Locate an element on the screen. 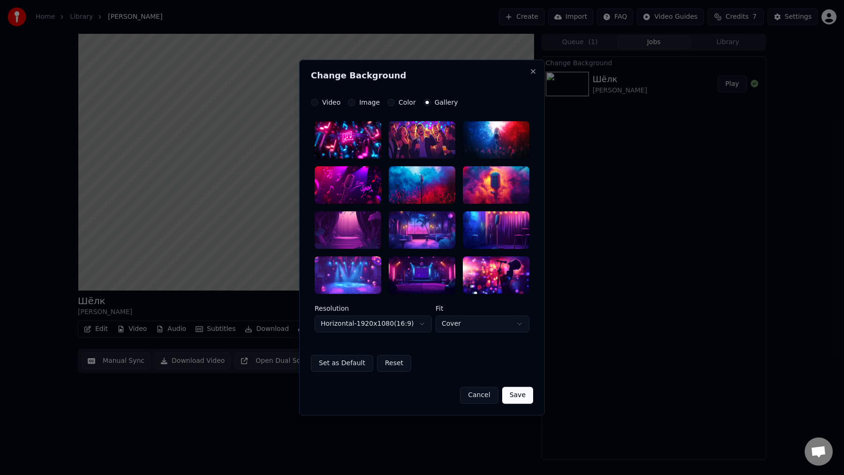 Image resolution: width=844 pixels, height=475 pixels. button: Save is located at coordinates (518, 395).